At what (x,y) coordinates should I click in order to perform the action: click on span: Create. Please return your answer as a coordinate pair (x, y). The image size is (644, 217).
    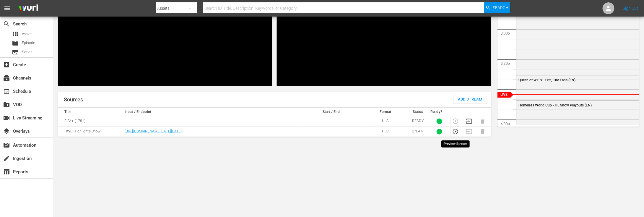
    Looking at the image, I should click on (7, 65).